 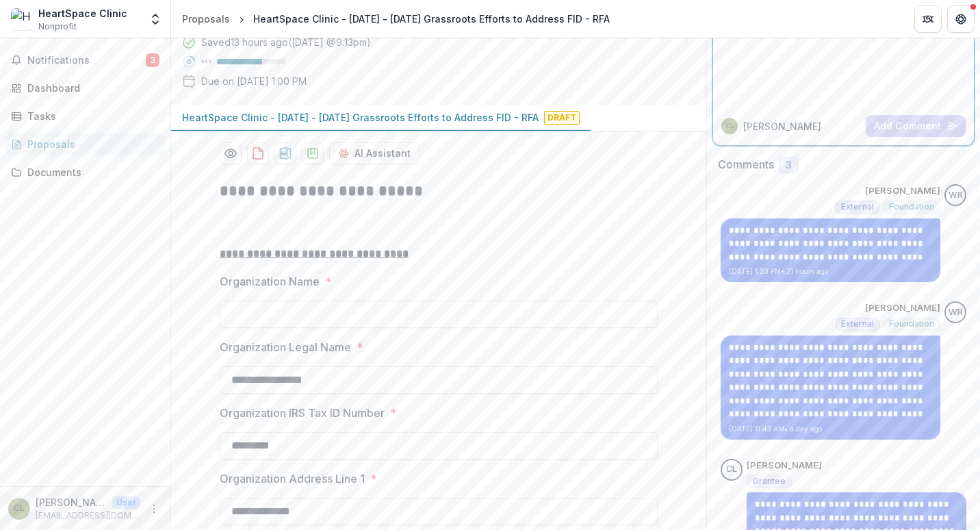 What do you see at coordinates (90, 87) in the screenshot?
I see `div: Dashboard` at bounding box center [90, 87].